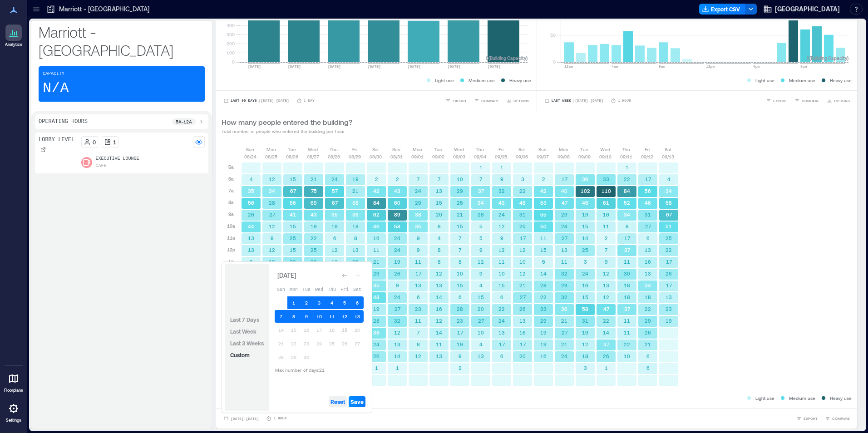 This screenshot has width=868, height=433. Describe the element at coordinates (585, 203) in the screenshot. I see `text: 45` at that location.